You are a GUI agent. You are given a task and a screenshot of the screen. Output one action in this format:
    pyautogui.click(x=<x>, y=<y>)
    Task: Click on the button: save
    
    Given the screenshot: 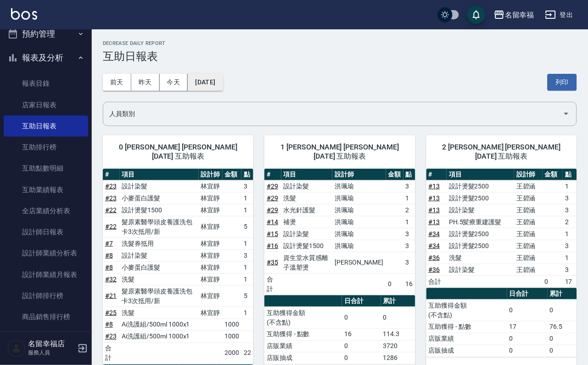 What is the action you would take?
    pyautogui.click(x=476, y=14)
    